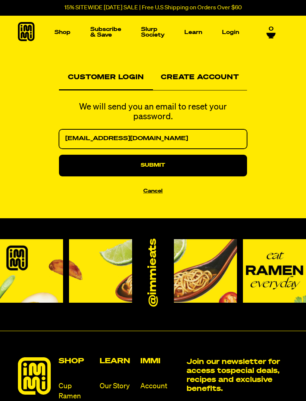 Image resolution: width=306 pixels, height=401 pixels. I want to click on h2: Join our newsletter for access to special deals, recipes and exclusive benefits., so click(237, 375).